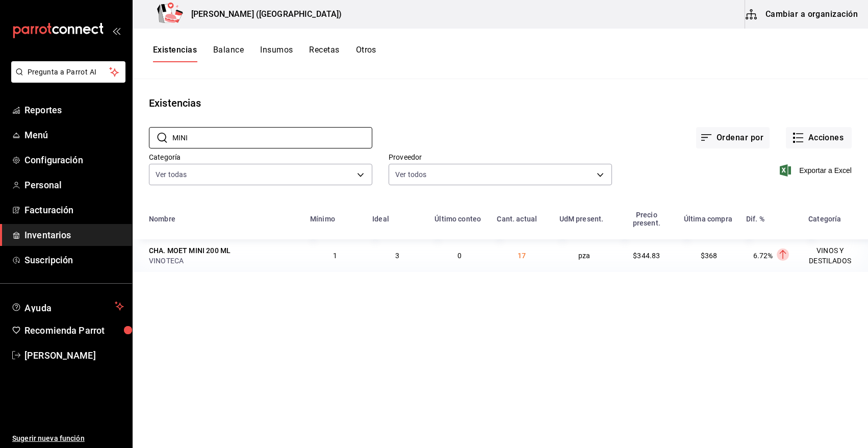  I want to click on span: 17, so click(522, 256).